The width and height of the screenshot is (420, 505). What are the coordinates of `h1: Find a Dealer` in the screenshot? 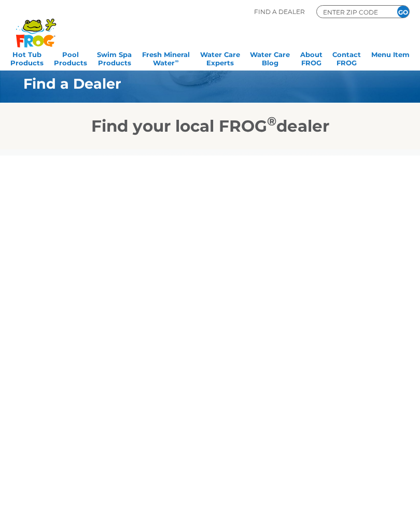 It's located at (198, 84).